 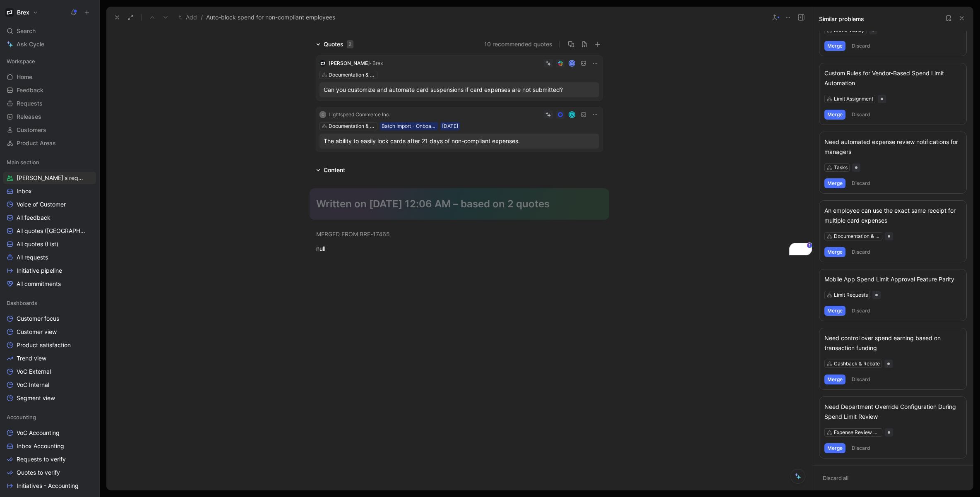 I want to click on div: Lightspeed Commerce Inc., so click(x=359, y=115).